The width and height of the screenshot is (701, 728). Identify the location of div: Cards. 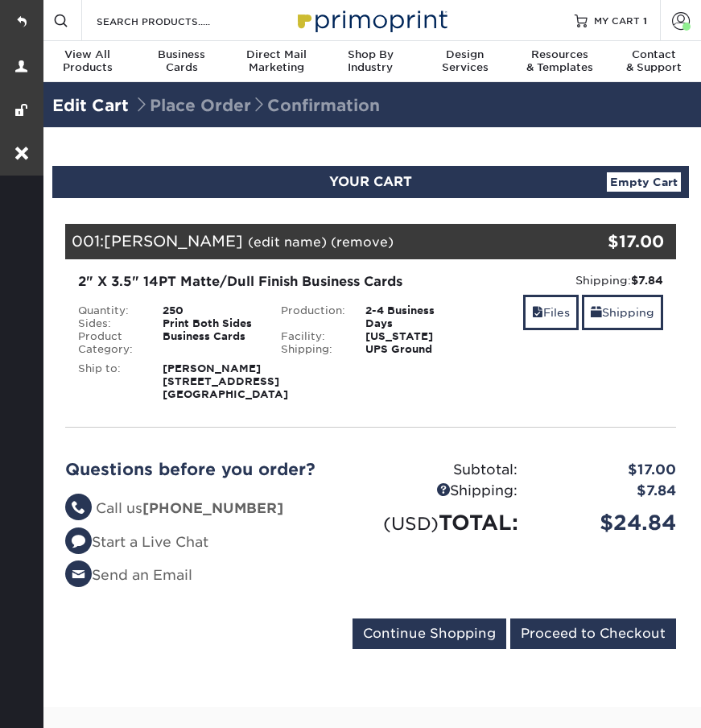
(181, 61).